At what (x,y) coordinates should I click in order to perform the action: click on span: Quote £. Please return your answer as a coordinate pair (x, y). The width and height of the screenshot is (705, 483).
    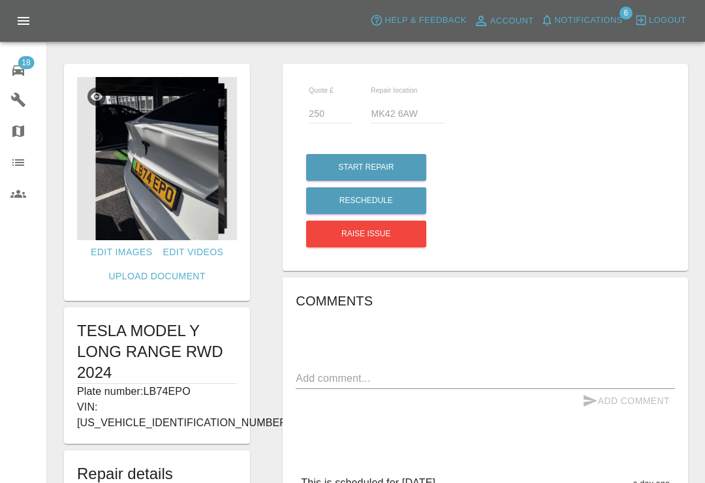
    Looking at the image, I should click on (321, 90).